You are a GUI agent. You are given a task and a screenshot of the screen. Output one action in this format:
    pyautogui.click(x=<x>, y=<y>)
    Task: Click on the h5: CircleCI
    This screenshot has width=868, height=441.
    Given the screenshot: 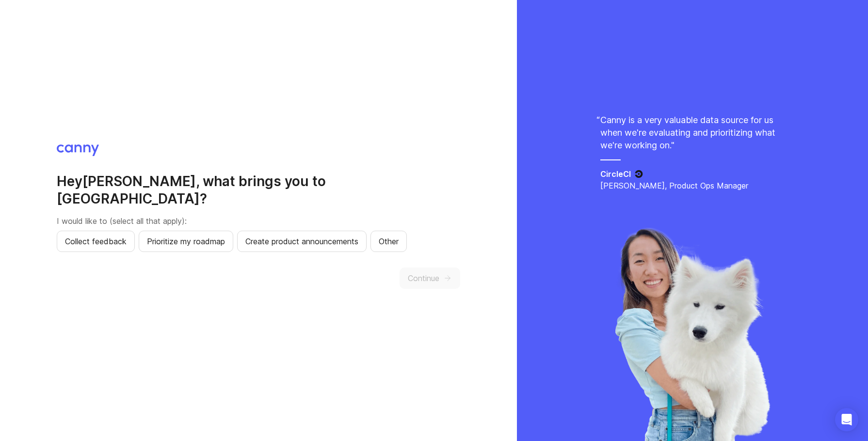 What is the action you would take?
    pyautogui.click(x=615, y=174)
    